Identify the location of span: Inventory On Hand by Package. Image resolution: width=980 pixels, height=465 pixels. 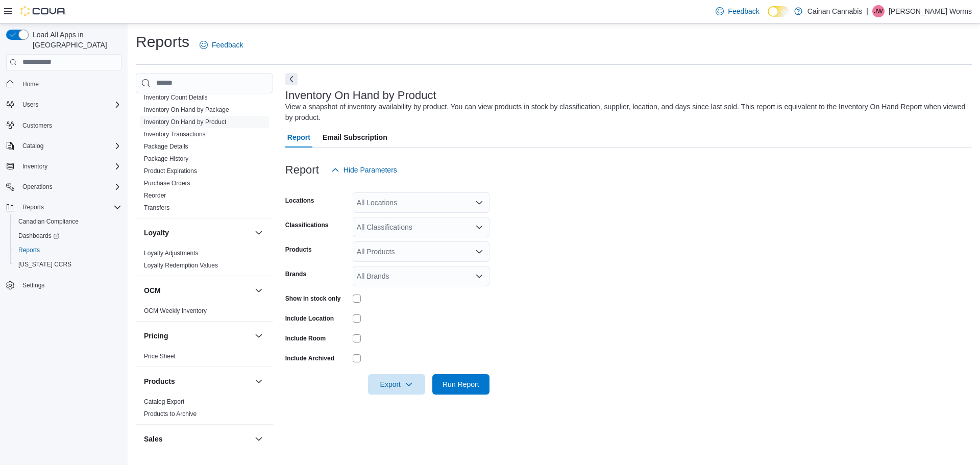
(186, 110).